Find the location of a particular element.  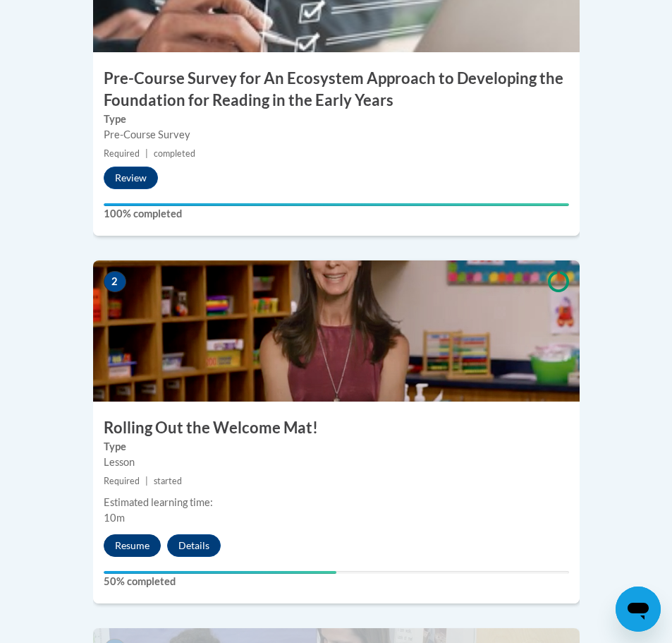

span: 2 is located at coordinates (115, 282).